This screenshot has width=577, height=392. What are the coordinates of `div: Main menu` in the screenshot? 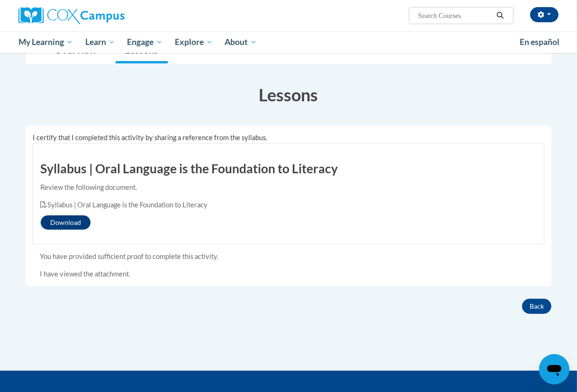 It's located at (288, 42).